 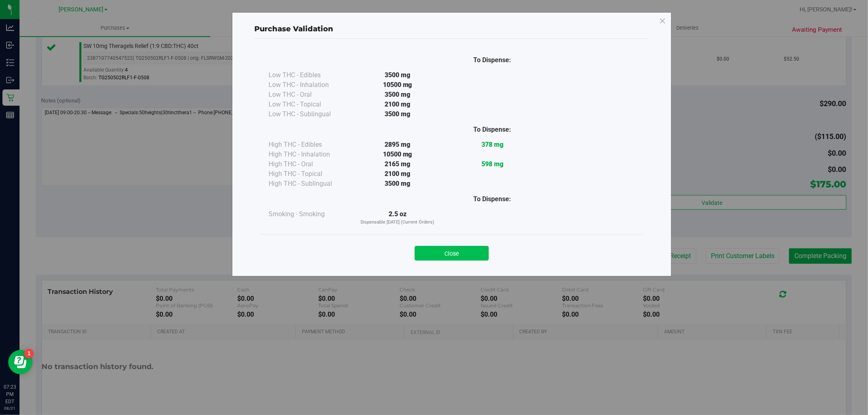 What do you see at coordinates (293, 29) in the screenshot?
I see `span: Purchase Validation` at bounding box center [293, 29].